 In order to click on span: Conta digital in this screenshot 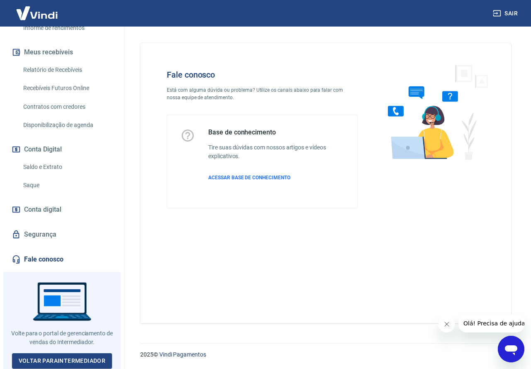, I will do `click(43, 209)`.